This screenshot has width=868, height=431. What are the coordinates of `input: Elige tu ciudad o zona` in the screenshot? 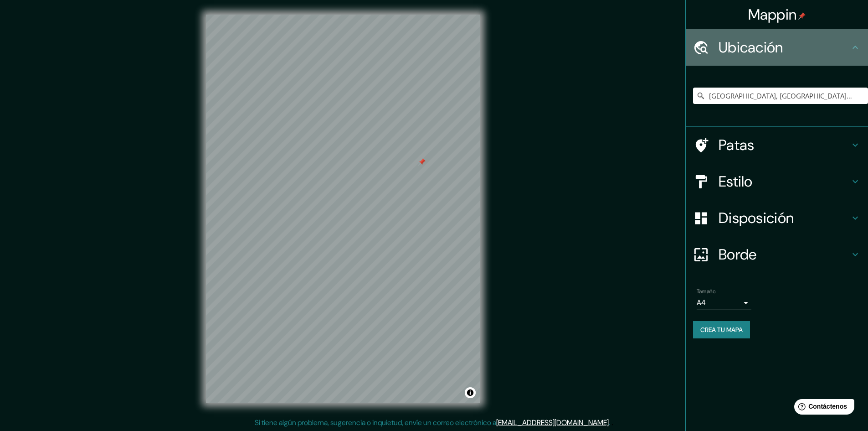 It's located at (780, 96).